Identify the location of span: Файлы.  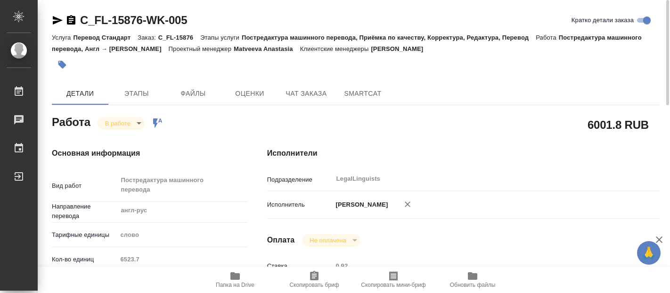
(193, 93).